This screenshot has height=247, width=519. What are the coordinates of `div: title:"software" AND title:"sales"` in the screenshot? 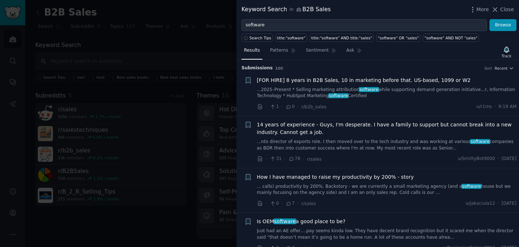 It's located at (341, 38).